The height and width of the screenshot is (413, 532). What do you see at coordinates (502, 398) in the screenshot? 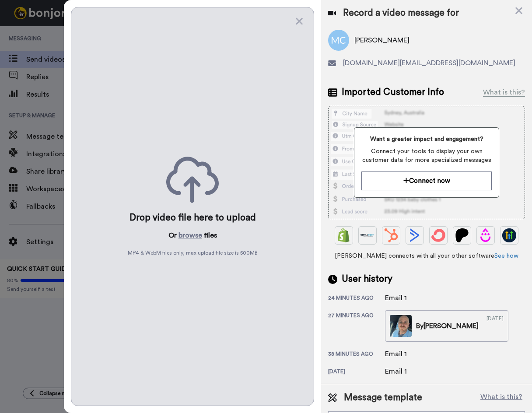
I see `button: What is this?` at bounding box center [502, 398].